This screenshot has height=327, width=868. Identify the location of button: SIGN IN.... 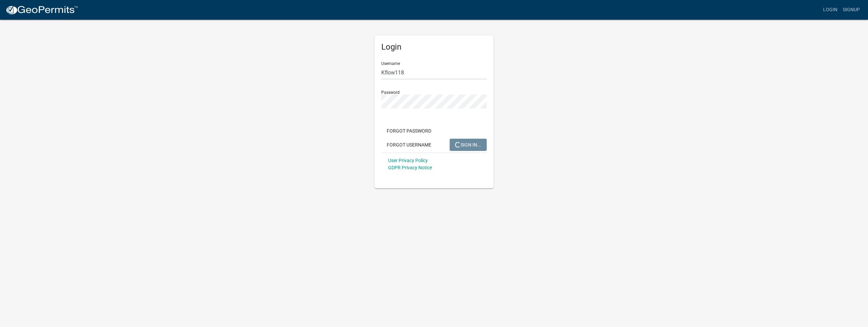
(468, 144).